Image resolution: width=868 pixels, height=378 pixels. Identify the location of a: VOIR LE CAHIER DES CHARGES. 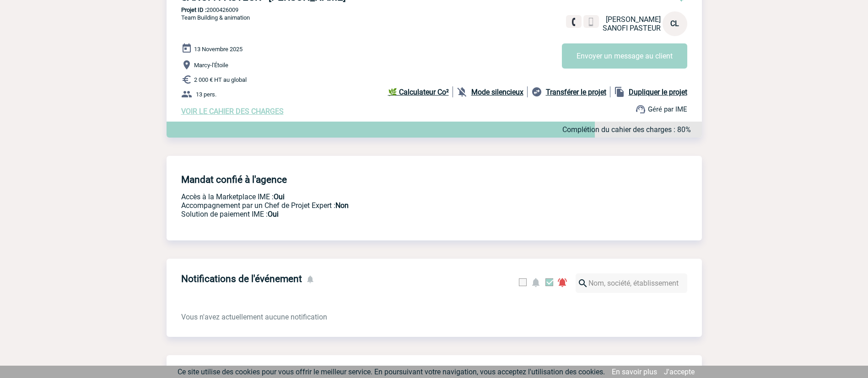
(233, 111).